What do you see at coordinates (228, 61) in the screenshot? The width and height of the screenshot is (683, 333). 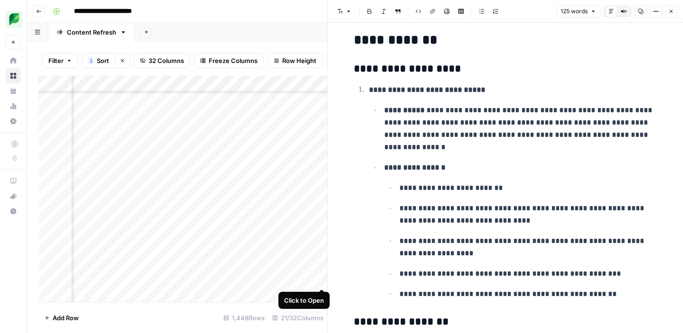 I see `button: Freeze Columns` at bounding box center [228, 61].